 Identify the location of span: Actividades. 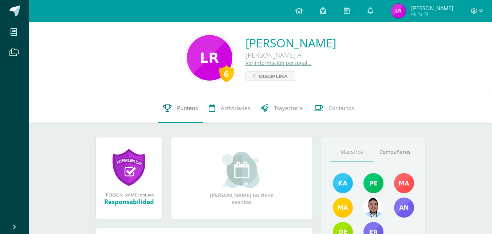
(235, 108).